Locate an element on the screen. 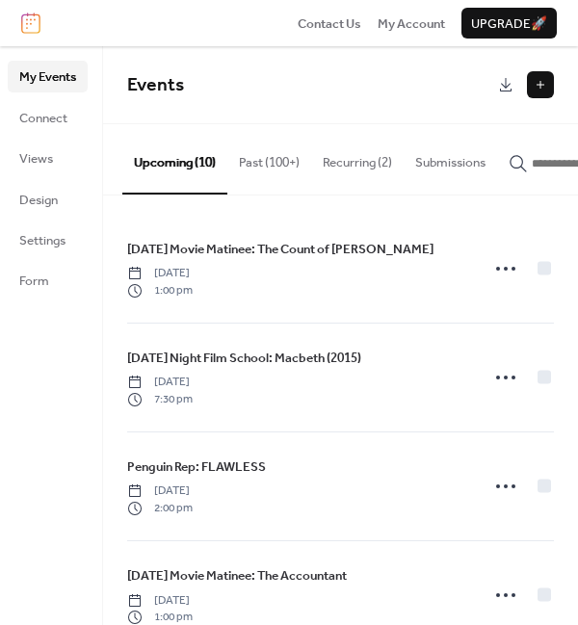 The width and height of the screenshot is (578, 625). span: Design is located at coordinates (39, 200).